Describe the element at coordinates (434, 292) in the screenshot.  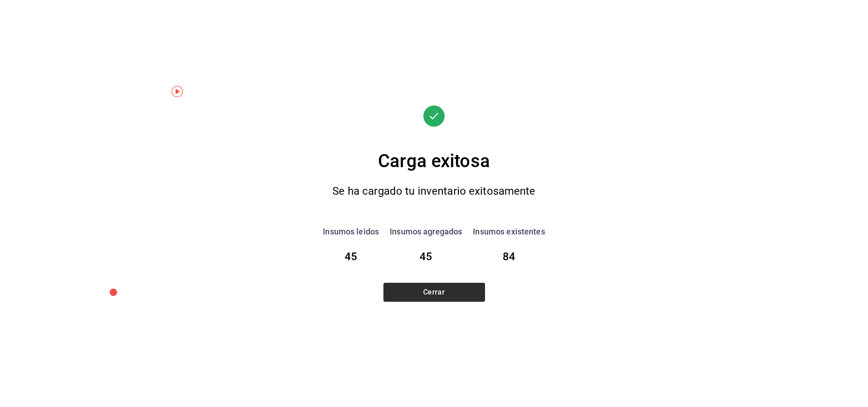
I see `button: Cerrar` at that location.